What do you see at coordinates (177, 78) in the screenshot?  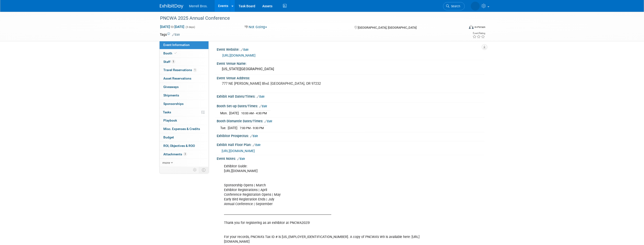 I see `span: Asset Reservations` at bounding box center [177, 78].